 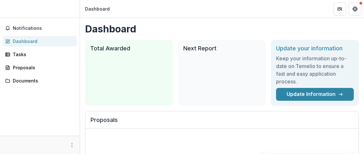 What do you see at coordinates (44, 28) in the screenshot?
I see `span: Notifications` at bounding box center [44, 28].